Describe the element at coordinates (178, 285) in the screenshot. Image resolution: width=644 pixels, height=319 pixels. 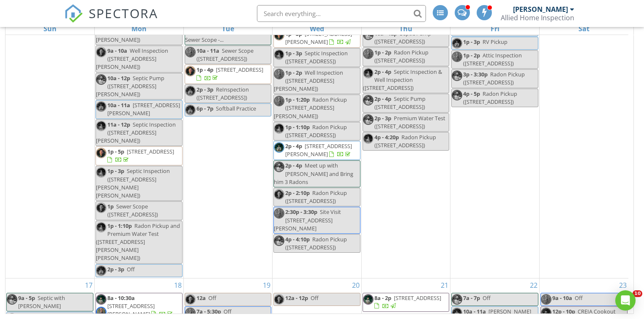
I see `a: Go to August 18, 2025` at that location.